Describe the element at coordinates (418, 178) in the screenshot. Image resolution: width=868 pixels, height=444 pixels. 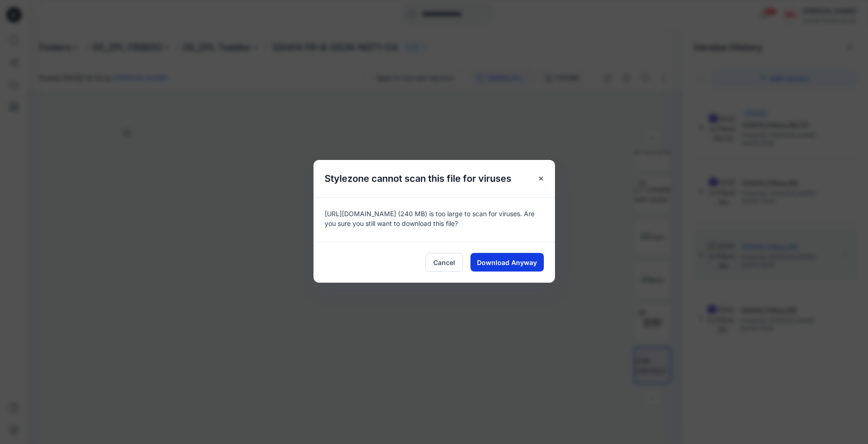
I see `h5: Stylezone cannot scan this file for viruses` at that location.